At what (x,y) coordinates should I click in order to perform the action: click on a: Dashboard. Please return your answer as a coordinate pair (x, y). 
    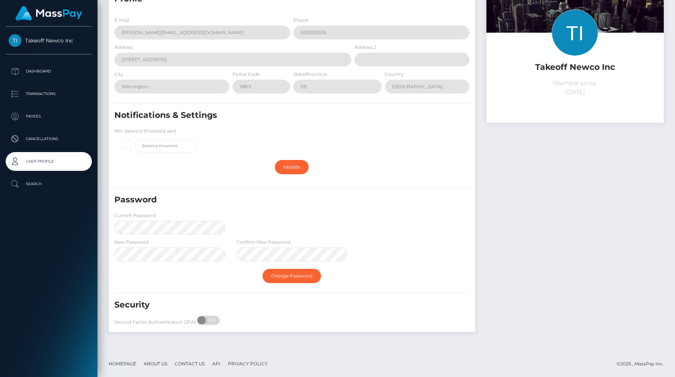
    Looking at the image, I should click on (49, 71).